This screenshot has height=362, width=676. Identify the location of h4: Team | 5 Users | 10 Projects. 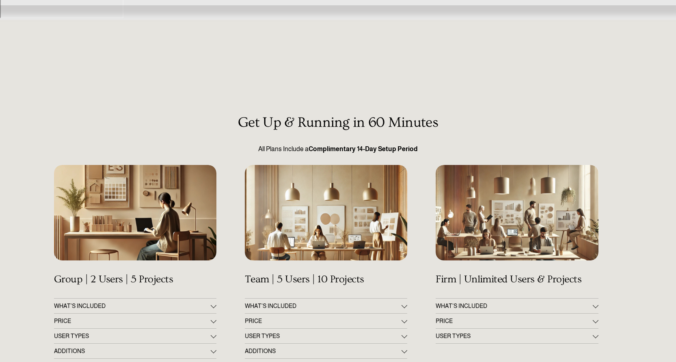
(326, 279).